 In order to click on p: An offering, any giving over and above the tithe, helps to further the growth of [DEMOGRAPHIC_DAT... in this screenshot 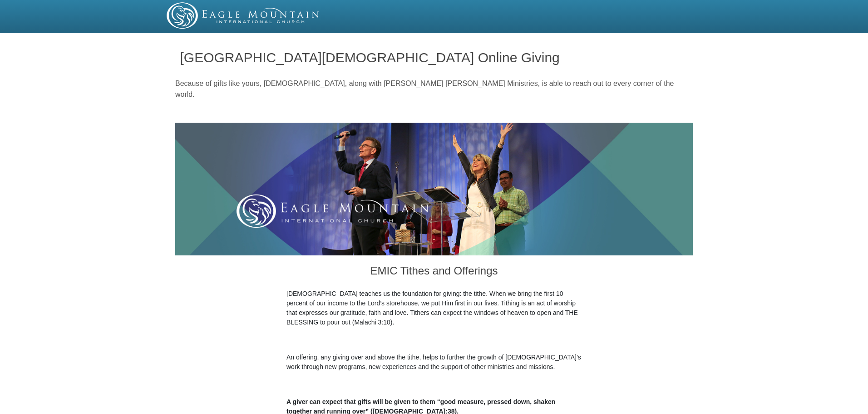, I will do `click(434, 362)`.